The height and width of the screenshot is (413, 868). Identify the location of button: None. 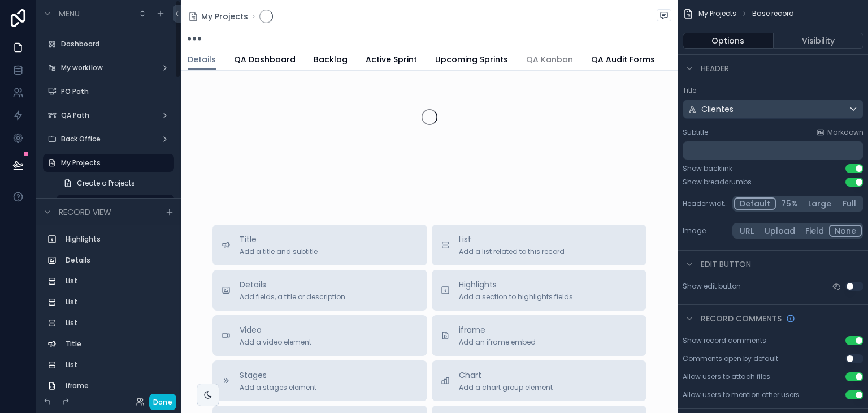
(846, 231).